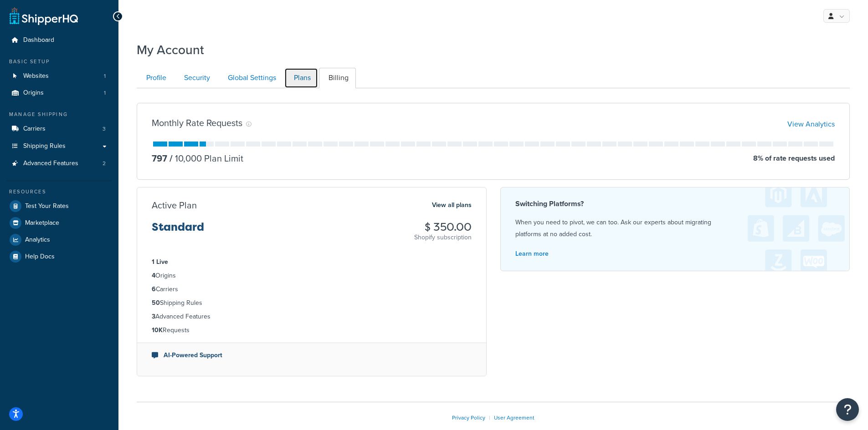  What do you see at coordinates (59, 192) in the screenshot?
I see `div: Resources` at bounding box center [59, 192].